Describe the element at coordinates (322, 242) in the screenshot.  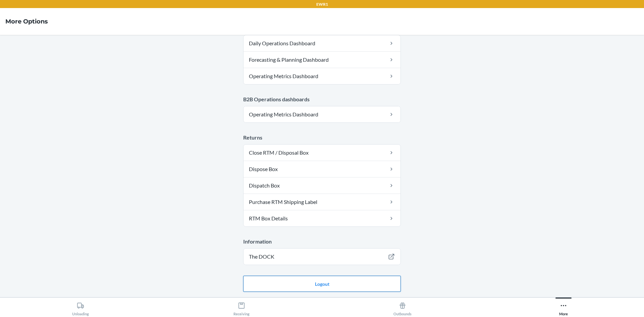
I see `p: Information` at that location.